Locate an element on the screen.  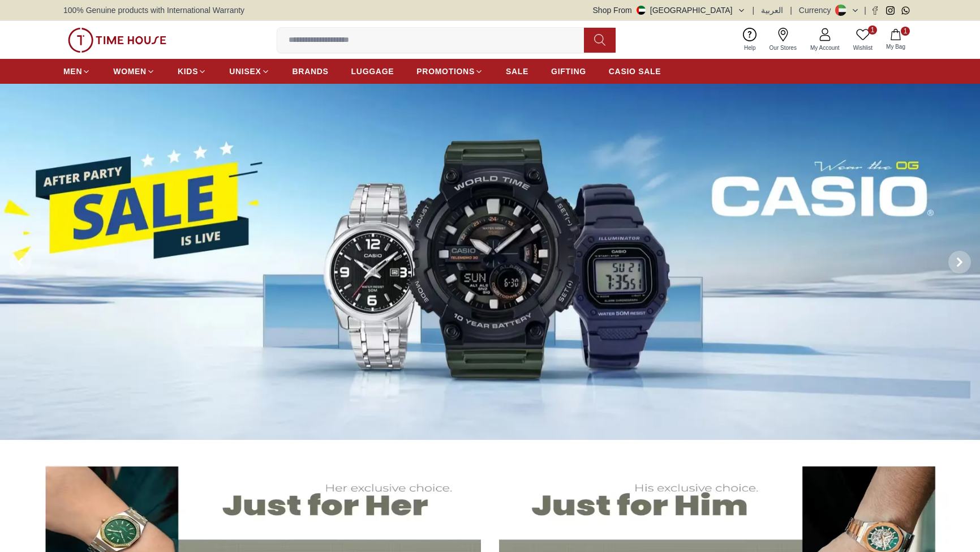
button: 1My Bag is located at coordinates (895, 39).